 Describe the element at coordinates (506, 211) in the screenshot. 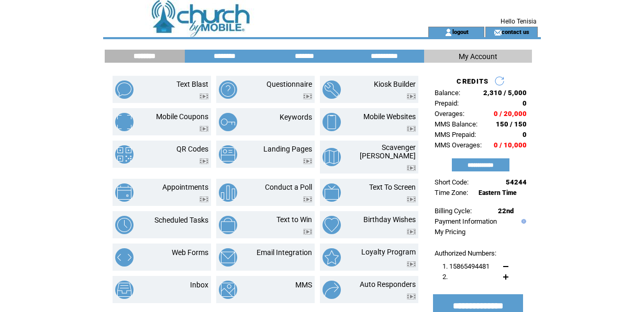

I see `span: 22nd` at that location.